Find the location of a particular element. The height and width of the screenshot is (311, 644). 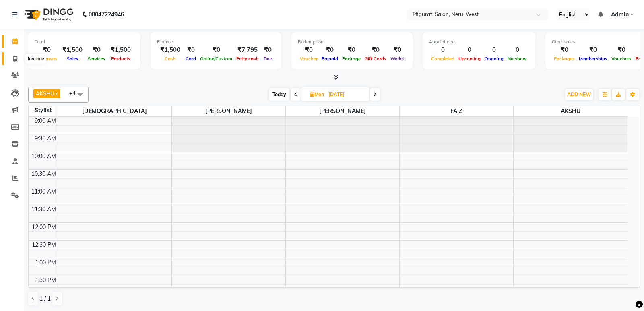

span: Completed is located at coordinates (443, 59).